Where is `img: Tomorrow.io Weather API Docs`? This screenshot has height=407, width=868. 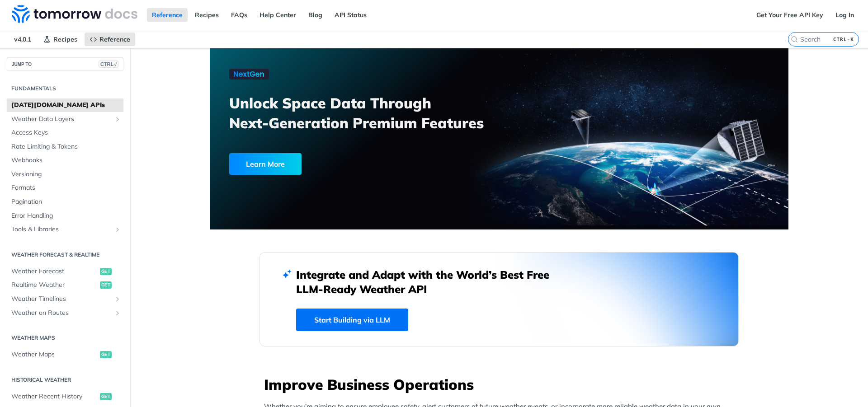
img: Tomorrow.io Weather API Docs is located at coordinates (74, 14).